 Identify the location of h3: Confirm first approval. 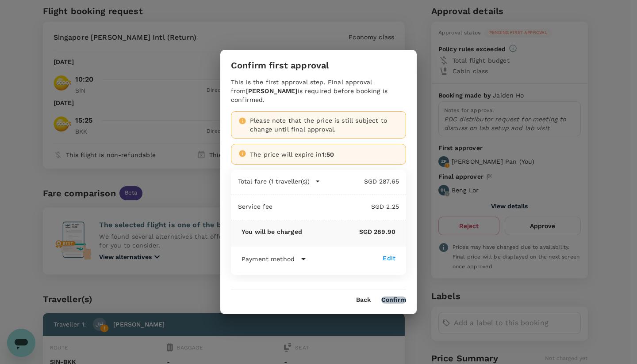
(280, 66).